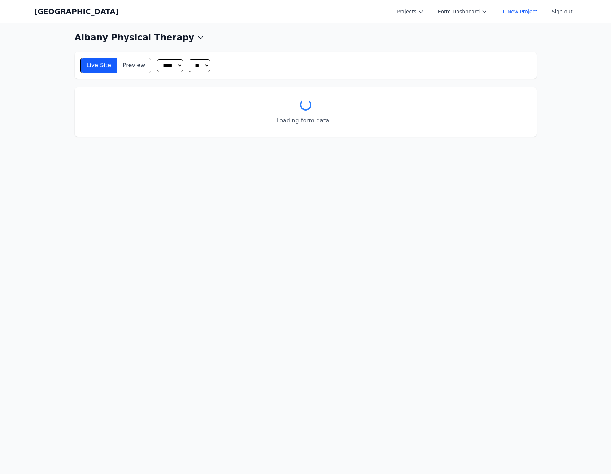 This screenshot has width=611, height=474. Describe the element at coordinates (99, 65) in the screenshot. I see `button: Live Site` at that location.